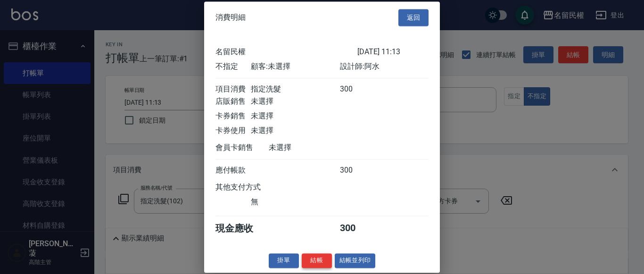 Image resolution: width=644 pixels, height=274 pixels. What do you see at coordinates (384, 66) in the screenshot?
I see `div: 設計師: 阿水` at bounding box center [384, 66].